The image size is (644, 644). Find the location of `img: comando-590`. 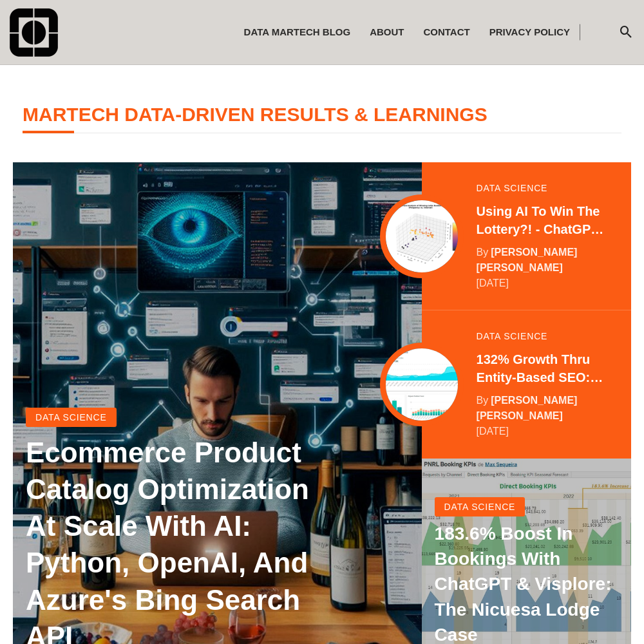

img: comando-590 is located at coordinates (34, 32).